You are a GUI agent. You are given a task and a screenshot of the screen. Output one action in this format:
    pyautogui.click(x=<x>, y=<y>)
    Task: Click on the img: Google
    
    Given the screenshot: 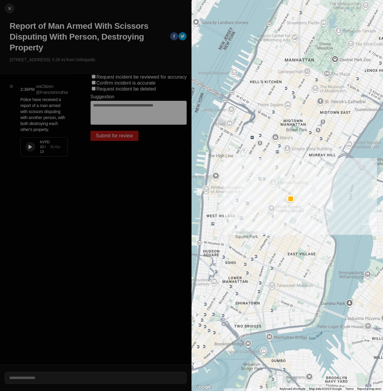 What is the action you would take?
    pyautogui.click(x=203, y=387)
    